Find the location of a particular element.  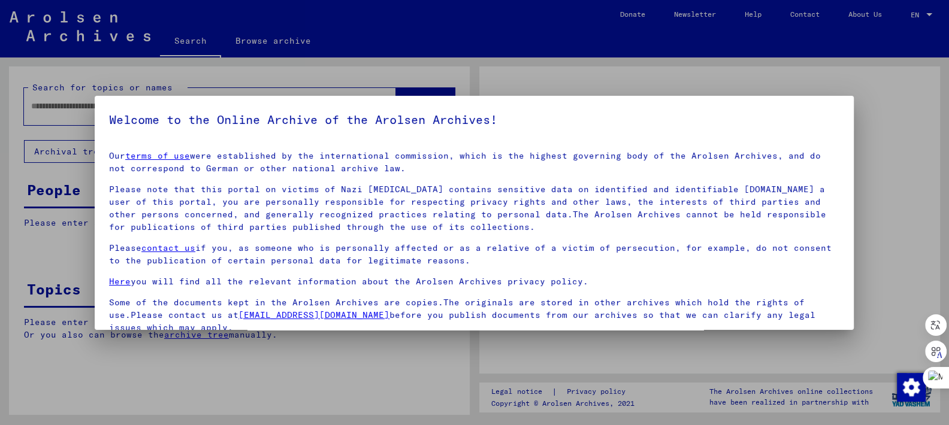

p: Some of the documents kept in the Arolsen Archives are copies.The originals are stored in other a... is located at coordinates (474, 315).